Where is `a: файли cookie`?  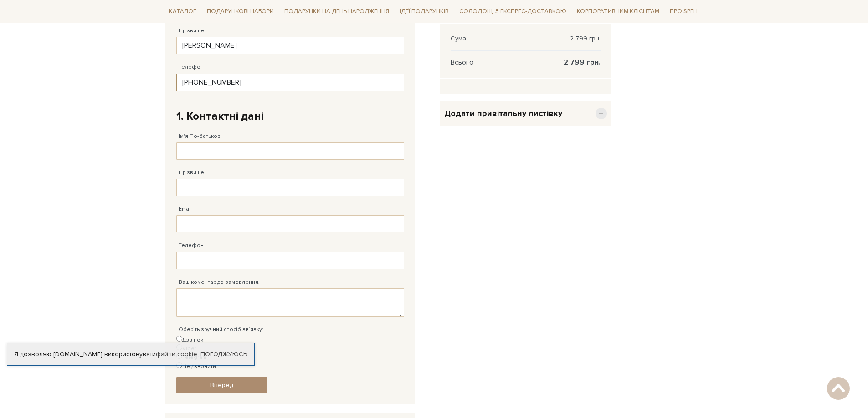
a: файли cookie is located at coordinates (176, 354).